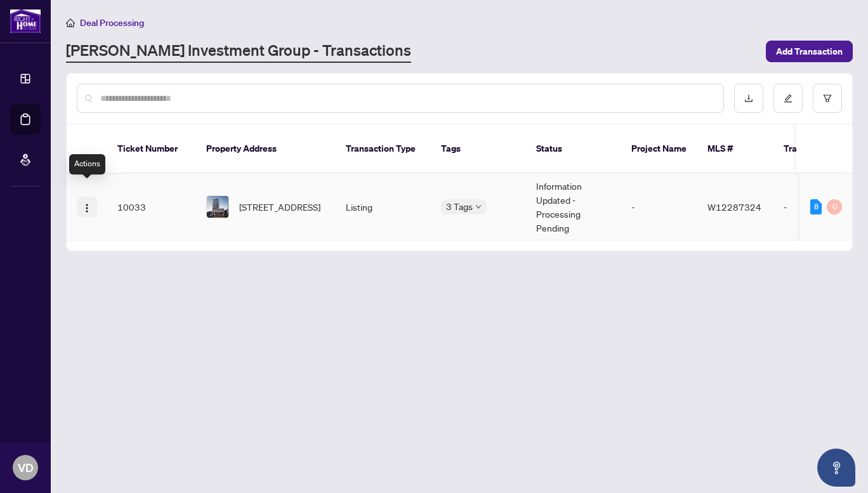  What do you see at coordinates (383, 207) in the screenshot?
I see `td: Listing` at bounding box center [383, 207].